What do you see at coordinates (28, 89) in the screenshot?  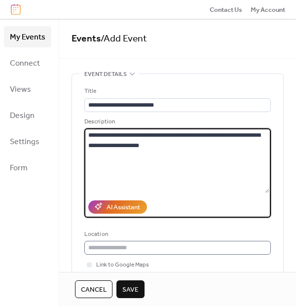 I see `a: Views` at bounding box center [28, 89].